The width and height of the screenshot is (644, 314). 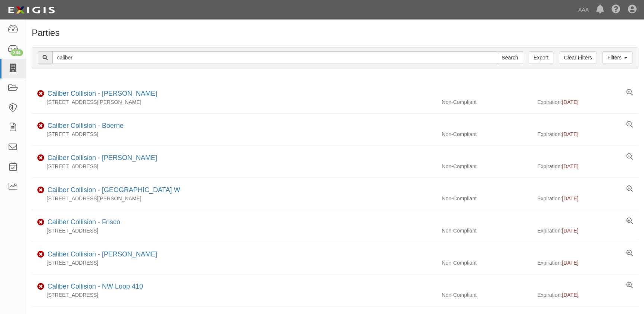 What do you see at coordinates (617, 57) in the screenshot?
I see `a: Filters` at bounding box center [617, 57].